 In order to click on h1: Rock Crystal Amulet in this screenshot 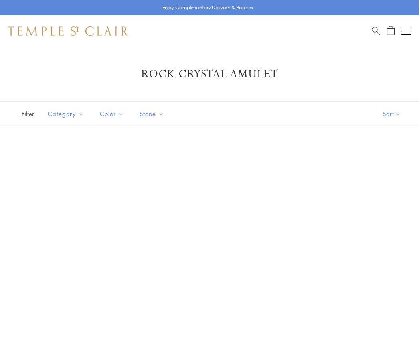, I will do `click(209, 74)`.